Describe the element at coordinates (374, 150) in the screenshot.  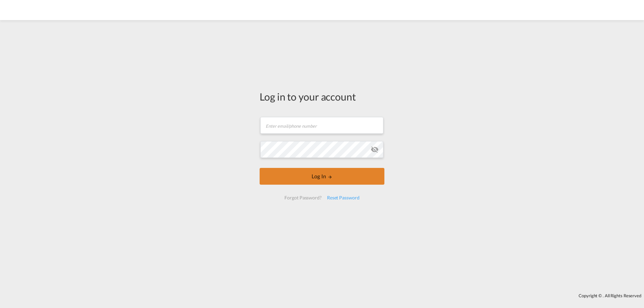
I see `md-icon: icon-eye-off` at that location.